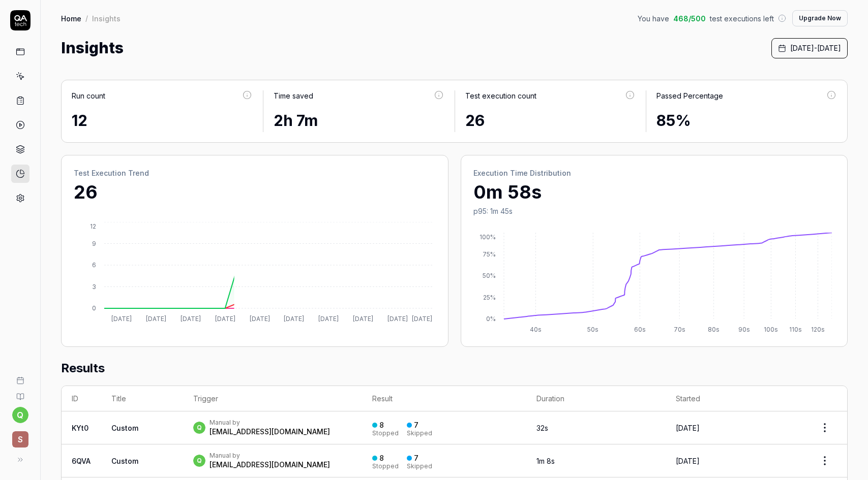 The width and height of the screenshot is (868, 480). Describe the element at coordinates (81, 461) in the screenshot. I see `a: 6QVA` at that location.